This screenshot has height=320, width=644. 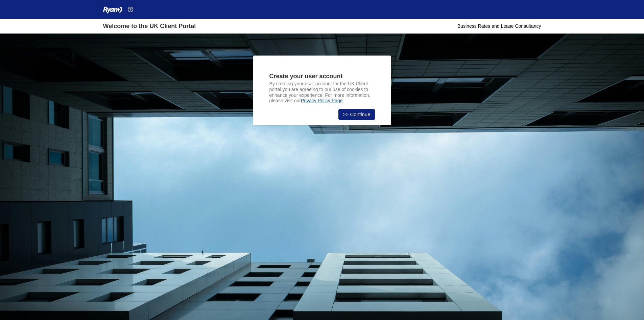 What do you see at coordinates (149, 26) in the screenshot?
I see `div: Welcome to the UK Client Portal` at bounding box center [149, 26].